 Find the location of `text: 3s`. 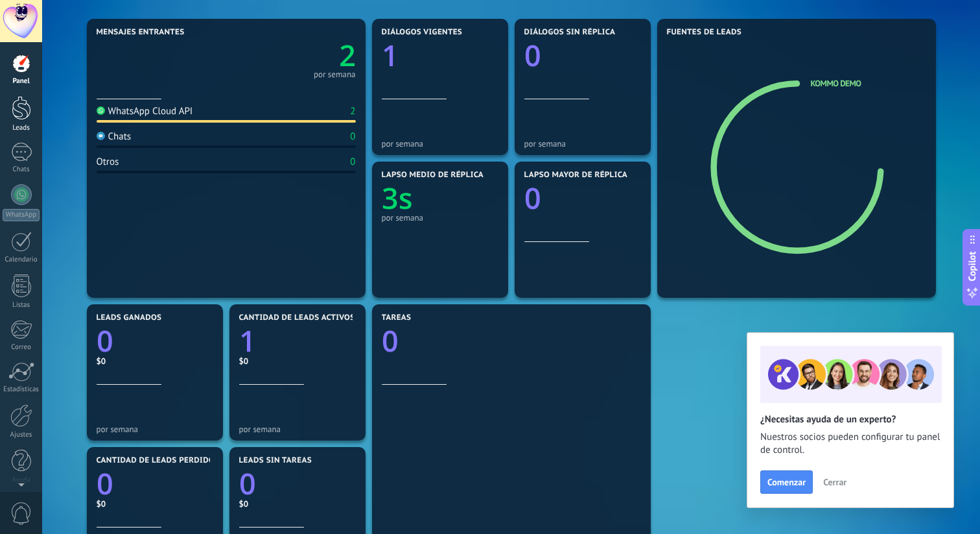

text: 3s is located at coordinates (398, 198).